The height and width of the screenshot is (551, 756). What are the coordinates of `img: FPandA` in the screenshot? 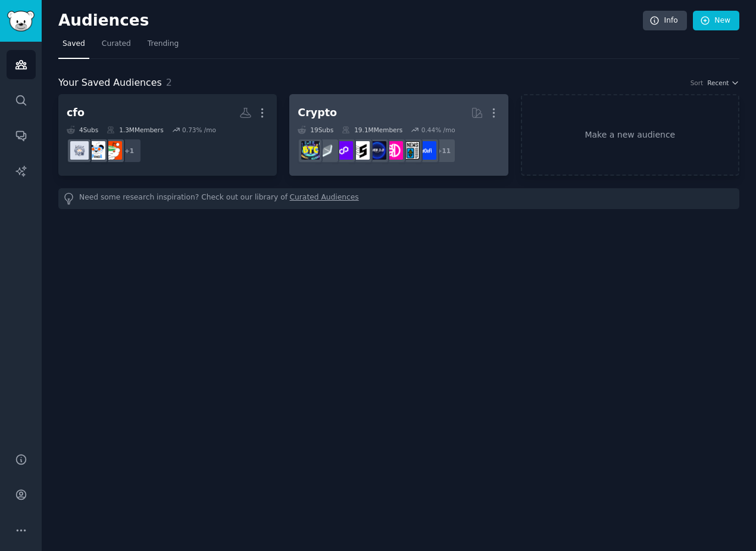 It's located at (96, 150).